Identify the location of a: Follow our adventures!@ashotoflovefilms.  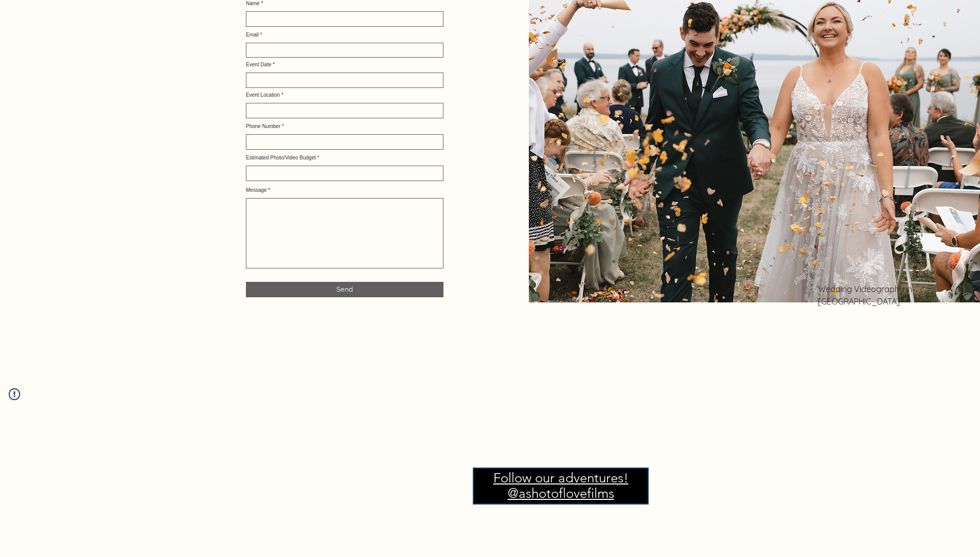
(561, 486).